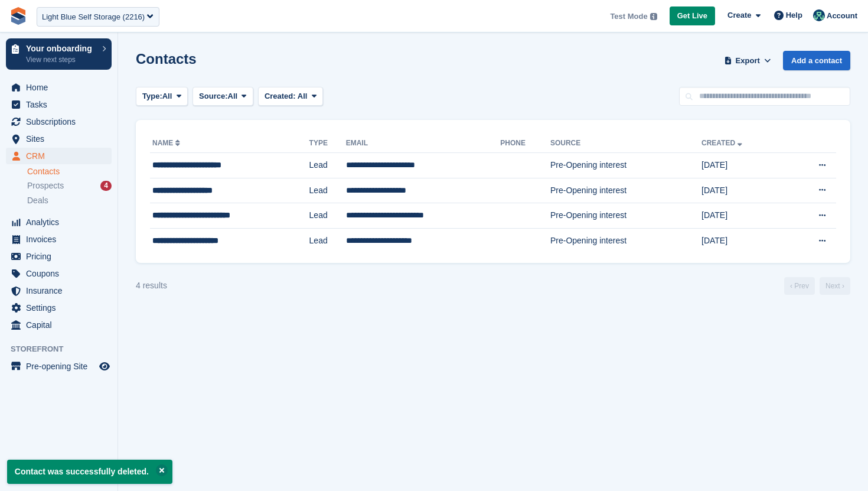 This screenshot has width=868, height=491. What do you see at coordinates (37, 201) in the screenshot?
I see `span: Deals` at bounding box center [37, 201].